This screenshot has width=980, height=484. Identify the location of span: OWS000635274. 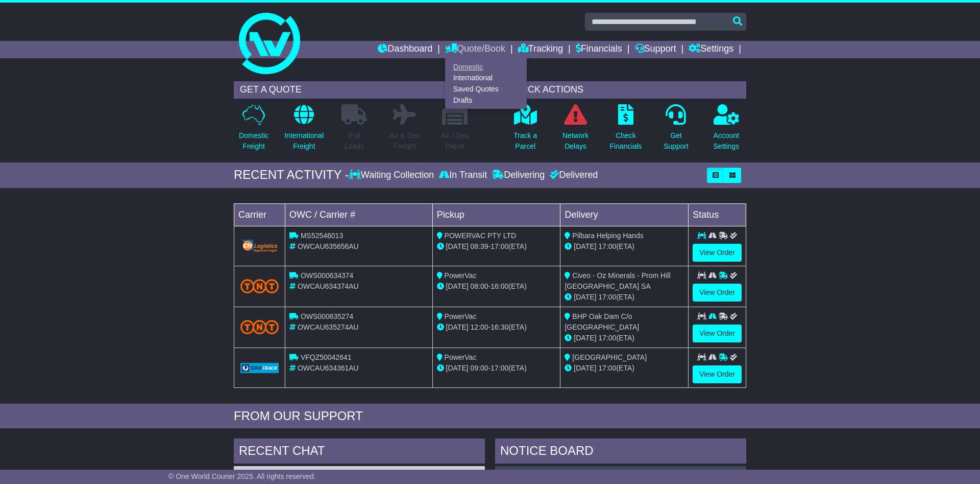
(328, 316).